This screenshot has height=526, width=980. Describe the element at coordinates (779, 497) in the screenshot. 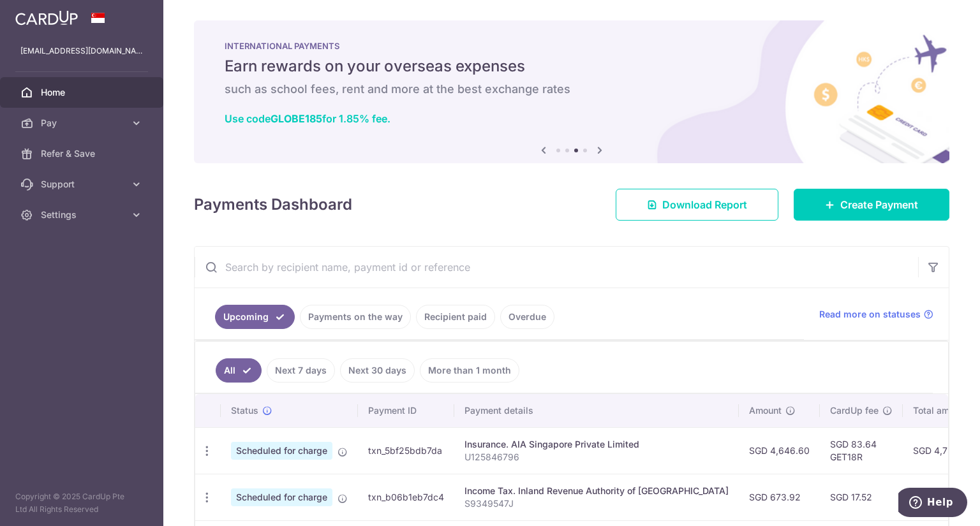

I see `td: SGD 673.92` at that location.